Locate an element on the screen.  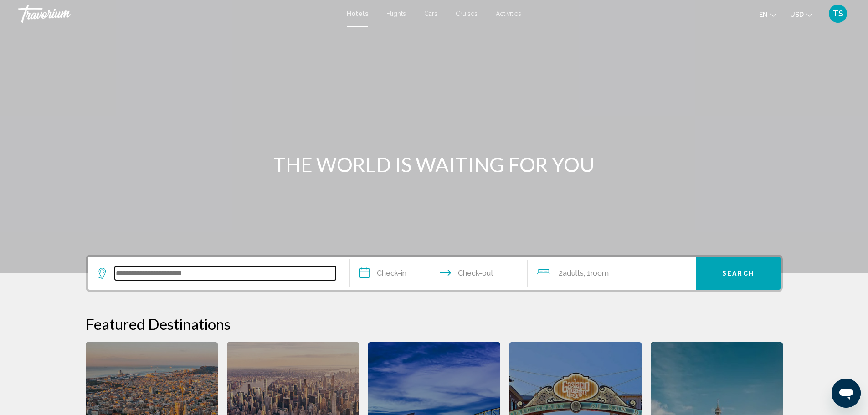
span: 2 is located at coordinates (571, 273).